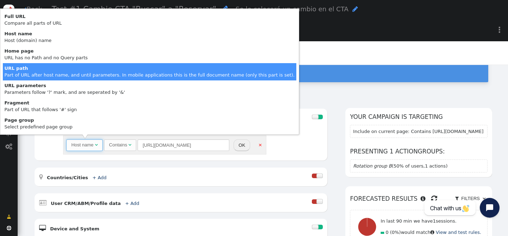 This screenshot has height=236, width=508. I want to click on a:  Device and System, so click(74, 229).